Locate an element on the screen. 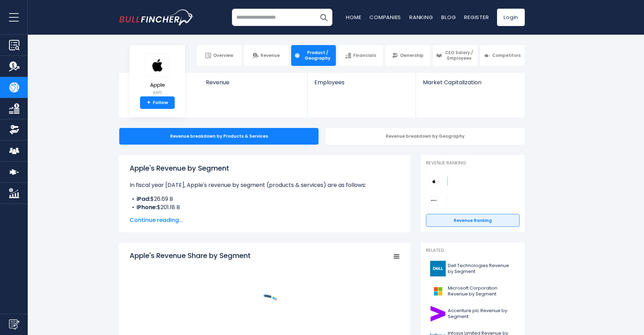 This screenshot has width=644, height=335. span: Market Capitalization is located at coordinates (470, 82).